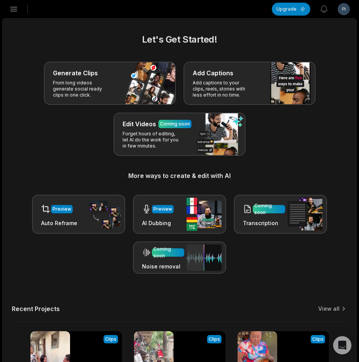 The width and height of the screenshot is (359, 362). I want to click on h3: AI Dubbing, so click(158, 223).